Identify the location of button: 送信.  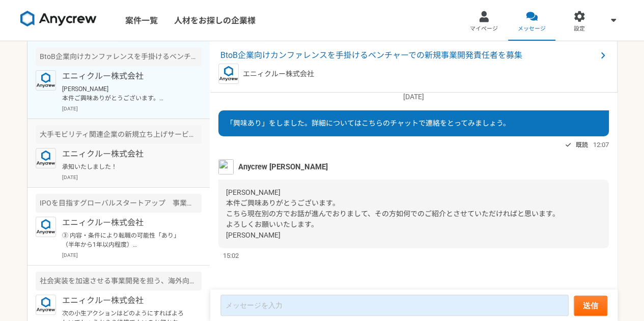
(591, 306).